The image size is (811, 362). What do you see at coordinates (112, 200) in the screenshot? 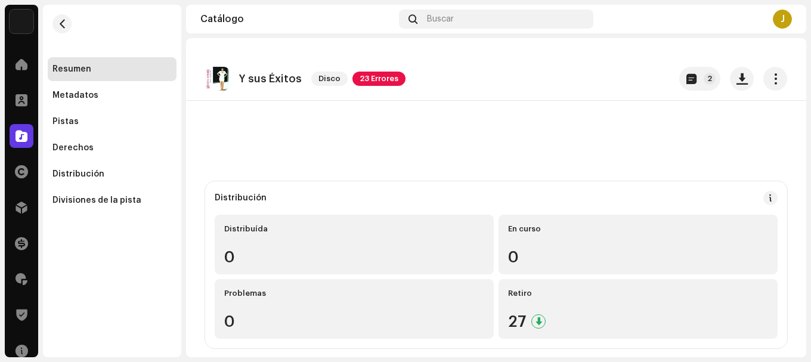
I see `re-m-nav-item: Divisiones de la pista` at bounding box center [112, 200].